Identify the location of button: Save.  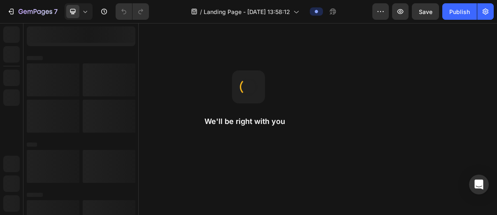
(425, 12).